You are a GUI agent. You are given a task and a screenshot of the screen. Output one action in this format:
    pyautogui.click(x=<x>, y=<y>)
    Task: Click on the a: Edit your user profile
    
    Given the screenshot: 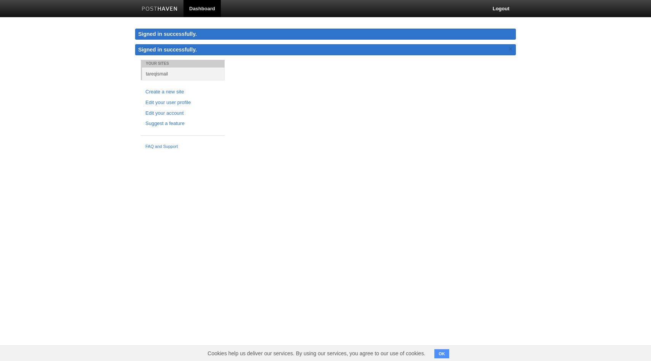 What is the action you would take?
    pyautogui.click(x=183, y=102)
    